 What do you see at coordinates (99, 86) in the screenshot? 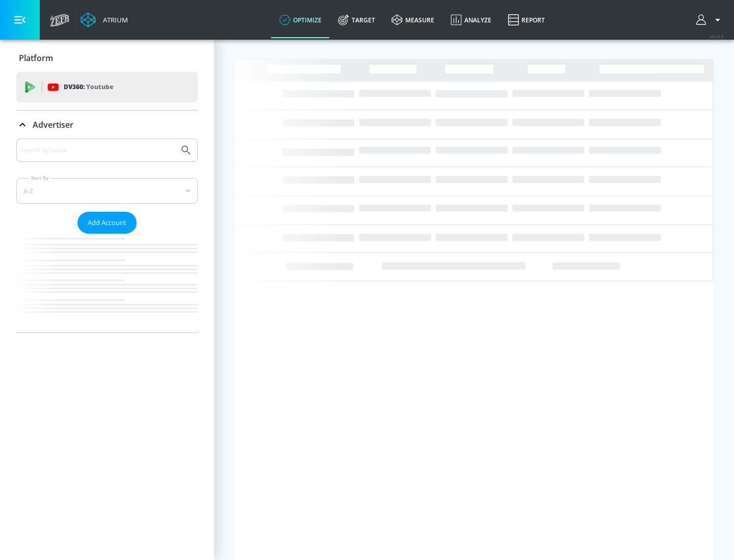
I see `p: Youtube` at bounding box center [99, 86].